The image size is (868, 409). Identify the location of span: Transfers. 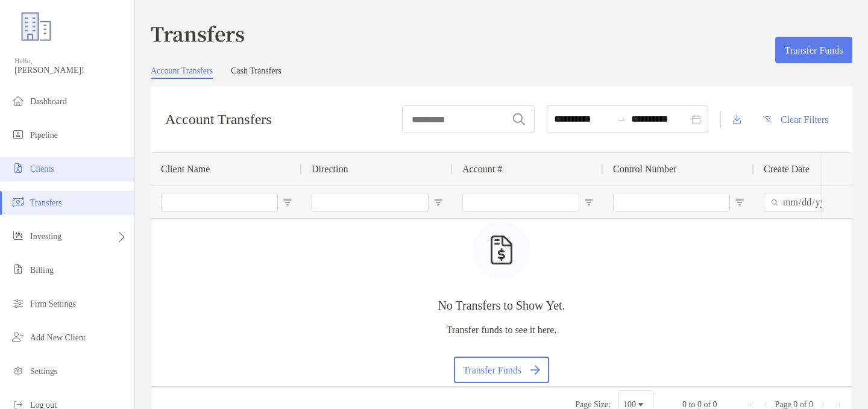
(46, 202).